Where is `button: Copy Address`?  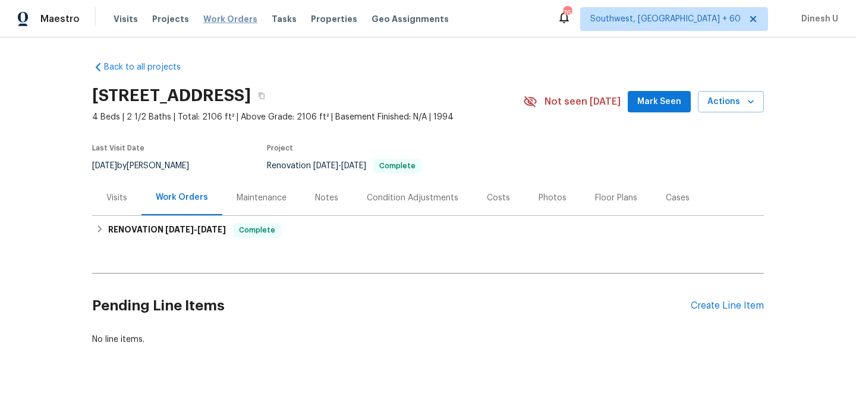
button: Copy Address is located at coordinates (261, 96).